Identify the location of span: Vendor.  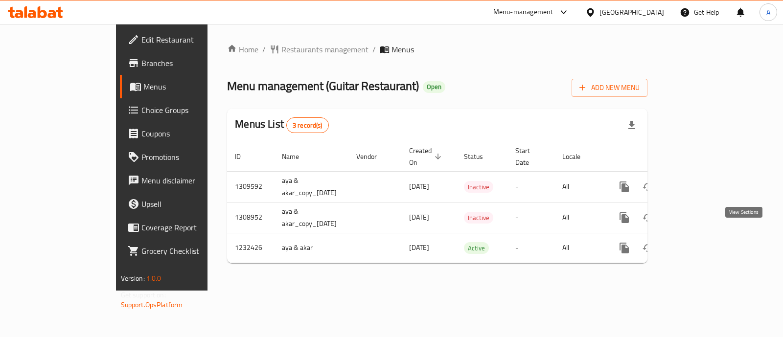
(373, 157).